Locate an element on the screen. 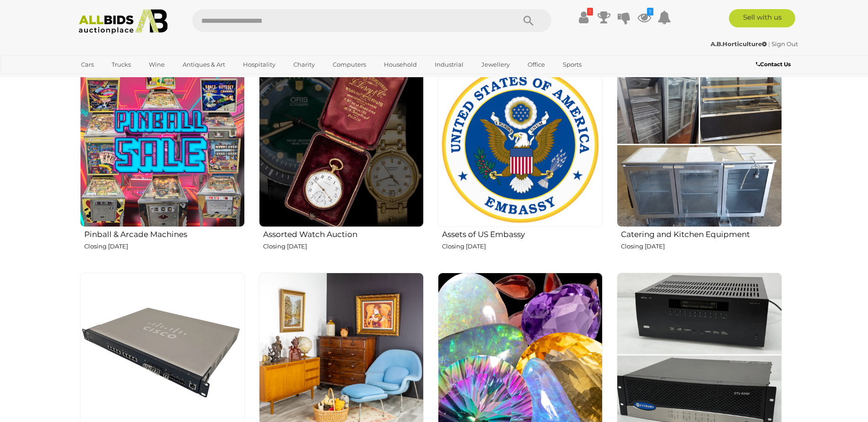  h2: Catering and Kitchen Equipment is located at coordinates (701, 234).